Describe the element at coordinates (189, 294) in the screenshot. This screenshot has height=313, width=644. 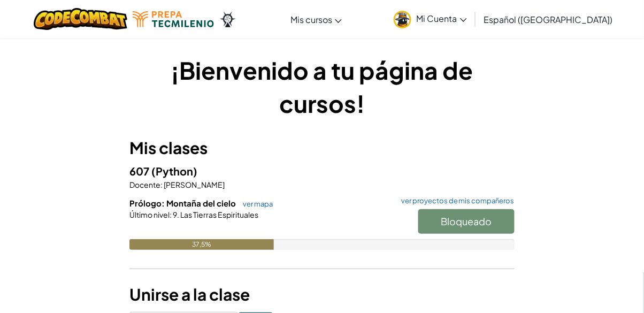
I see `font: Unirse a la clase` at that location.